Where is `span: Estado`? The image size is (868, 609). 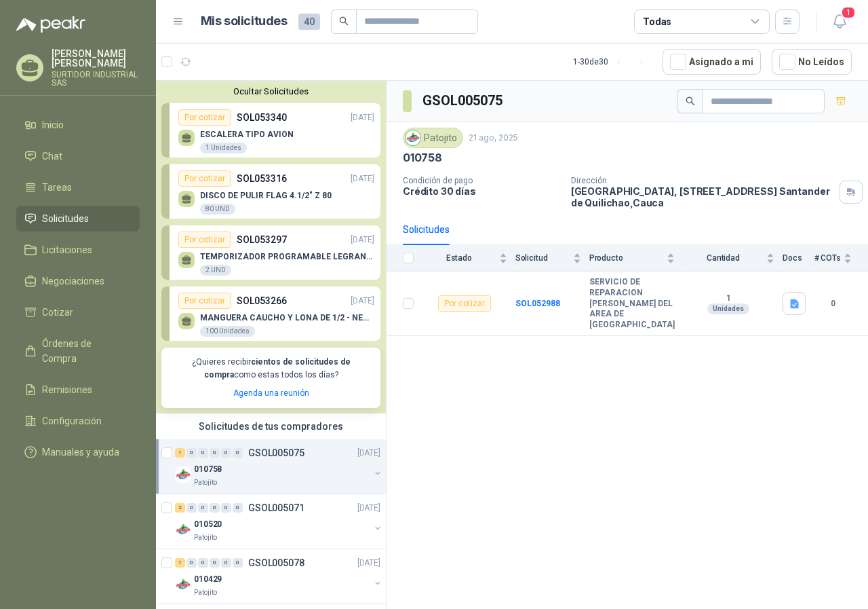
span: Estado is located at coordinates (459, 258).